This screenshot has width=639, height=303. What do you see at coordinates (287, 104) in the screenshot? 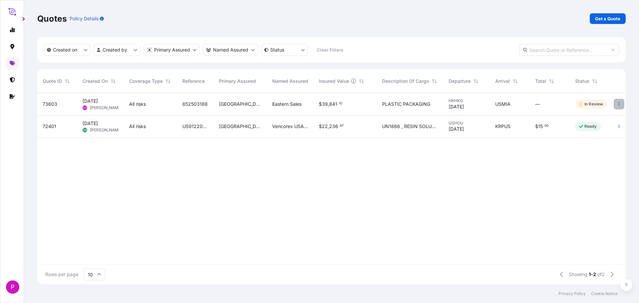
I see `span: Eastern Sales` at bounding box center [287, 104].